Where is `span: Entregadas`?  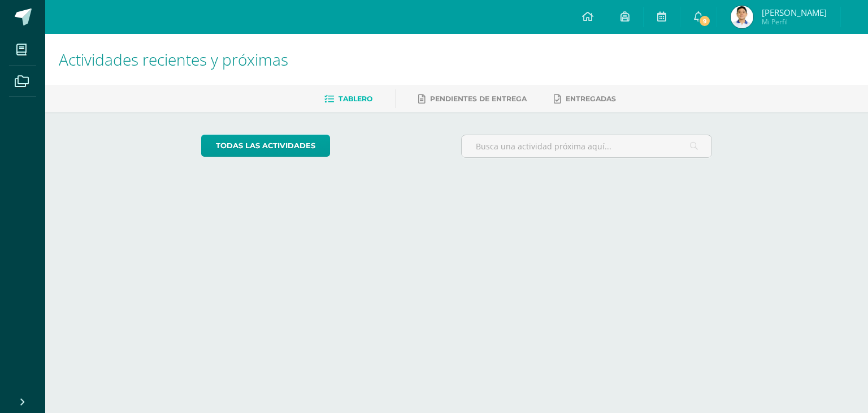 span: Entregadas is located at coordinates (590, 98).